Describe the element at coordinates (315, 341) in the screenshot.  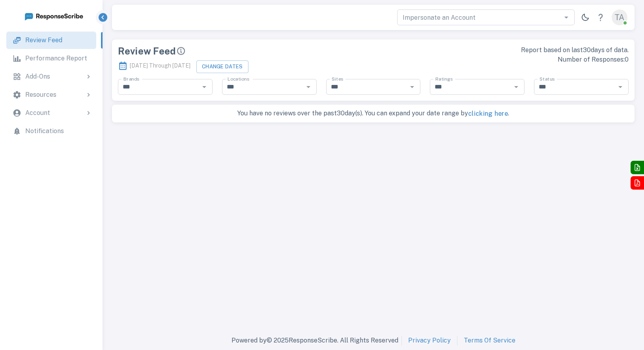
I see `p: Powered by © 2025 ResponseScribe. All Rights Reserved` at that location.